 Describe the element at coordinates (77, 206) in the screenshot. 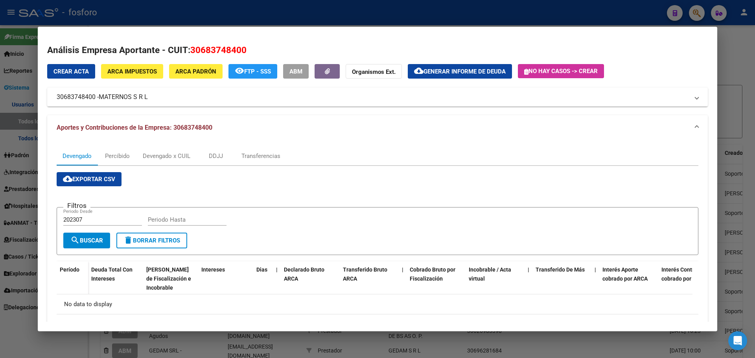

I see `h3: Filtros` at that location.